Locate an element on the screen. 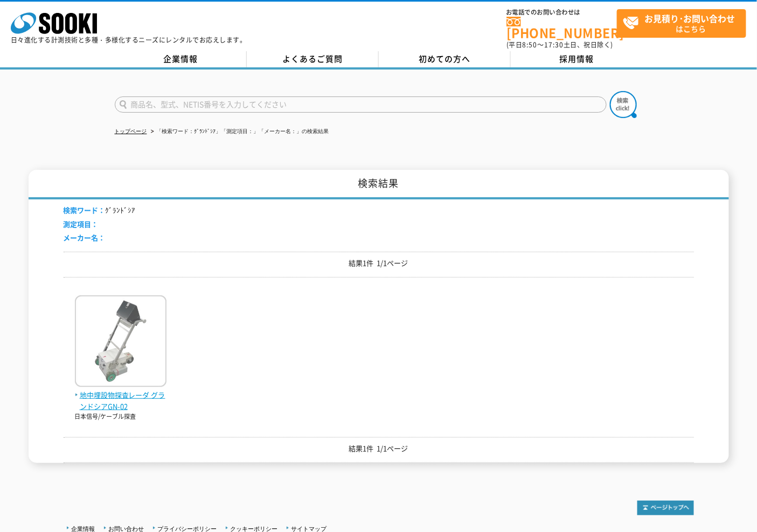 The height and width of the screenshot is (532, 757). a: 採用情報 is located at coordinates (577, 60).